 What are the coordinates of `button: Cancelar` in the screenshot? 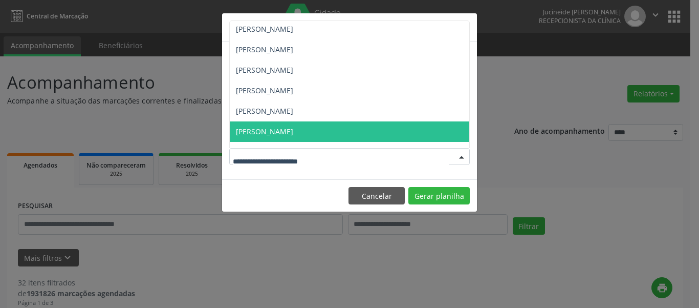 It's located at (377, 196).